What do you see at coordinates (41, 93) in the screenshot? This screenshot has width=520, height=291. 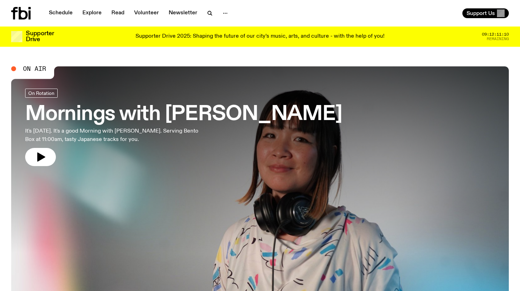 I see `a: On Rotation` at bounding box center [41, 93].